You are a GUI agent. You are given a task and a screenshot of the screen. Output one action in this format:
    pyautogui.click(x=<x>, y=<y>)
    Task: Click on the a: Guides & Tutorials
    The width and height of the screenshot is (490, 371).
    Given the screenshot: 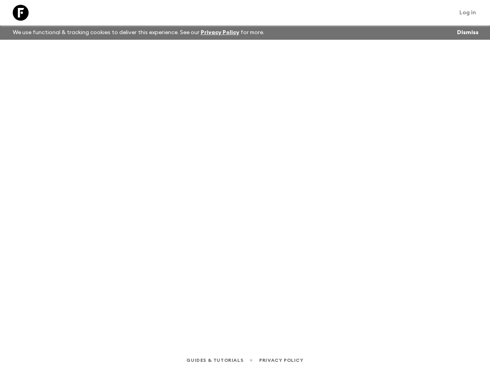 What is the action you would take?
    pyautogui.click(x=215, y=360)
    